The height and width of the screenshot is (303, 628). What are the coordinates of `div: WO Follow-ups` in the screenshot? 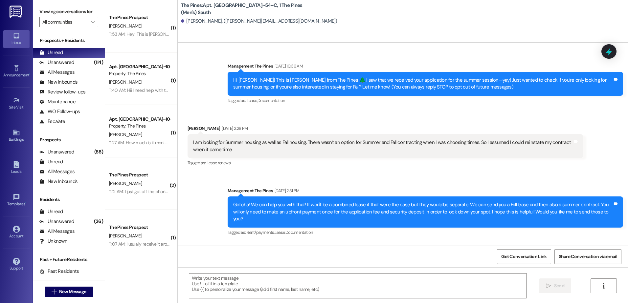 It's located at (59, 112).